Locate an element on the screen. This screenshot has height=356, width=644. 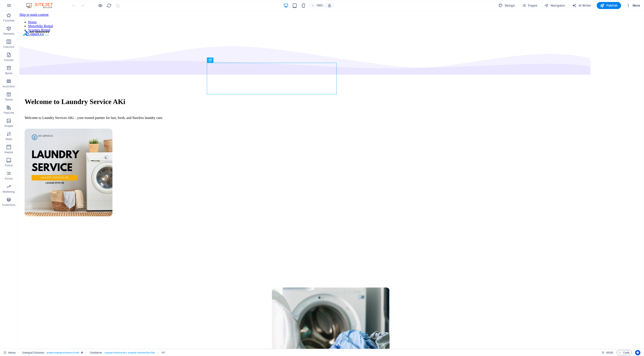
button: reload is located at coordinates (109, 6).